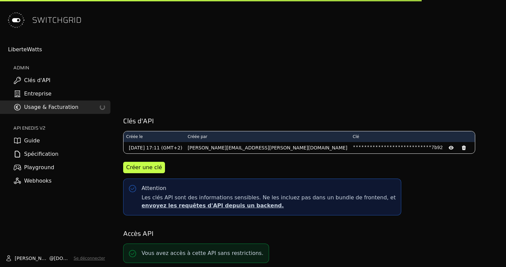  Describe the element at coordinates (268, 206) in the screenshot. I see `p: envoyez les requêtes d'API depuis un backend.` at that location.